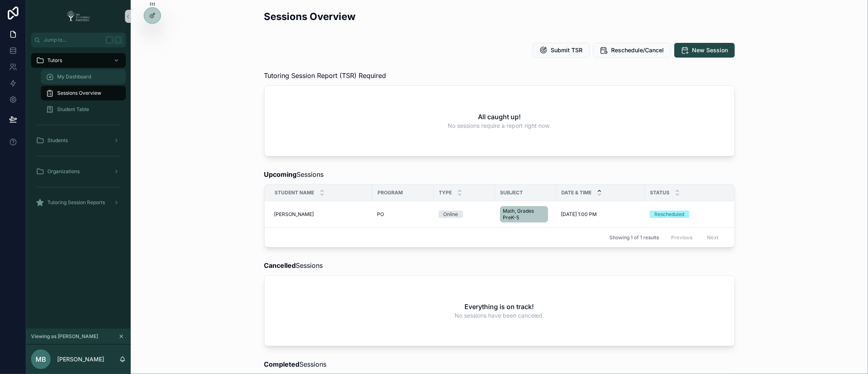 The image size is (868, 374). Describe the element at coordinates (325, 76) in the screenshot. I see `span: Tutoring Session Report (TSR) Required` at that location.